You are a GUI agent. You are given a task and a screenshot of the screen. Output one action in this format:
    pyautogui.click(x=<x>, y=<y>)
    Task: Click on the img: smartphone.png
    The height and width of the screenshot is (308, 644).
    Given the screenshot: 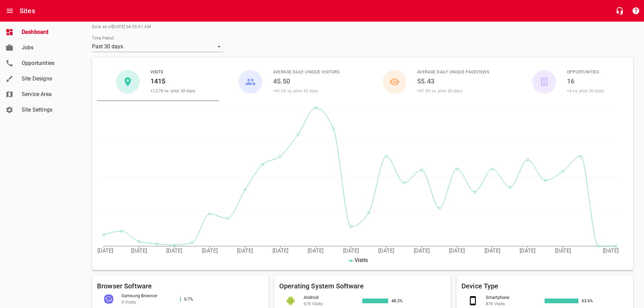 What is the action you would take?
    pyautogui.click(x=473, y=301)
    